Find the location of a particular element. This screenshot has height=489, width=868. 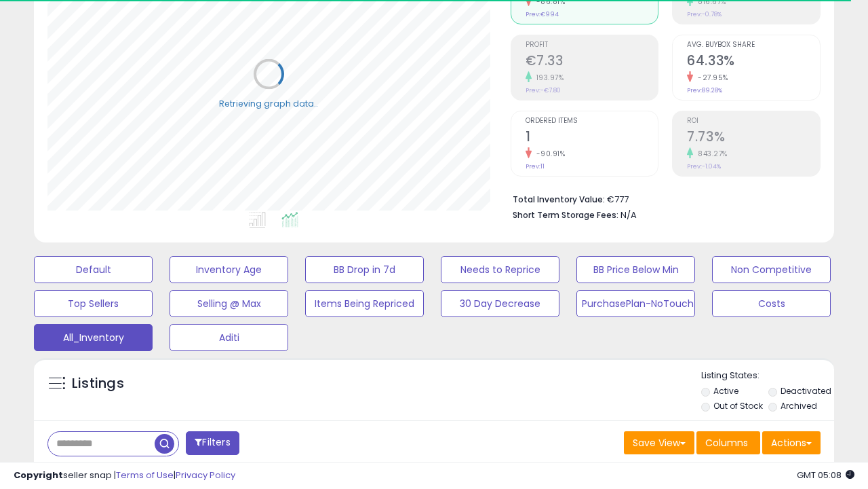

button: Needs to Reprice is located at coordinates (500, 269).